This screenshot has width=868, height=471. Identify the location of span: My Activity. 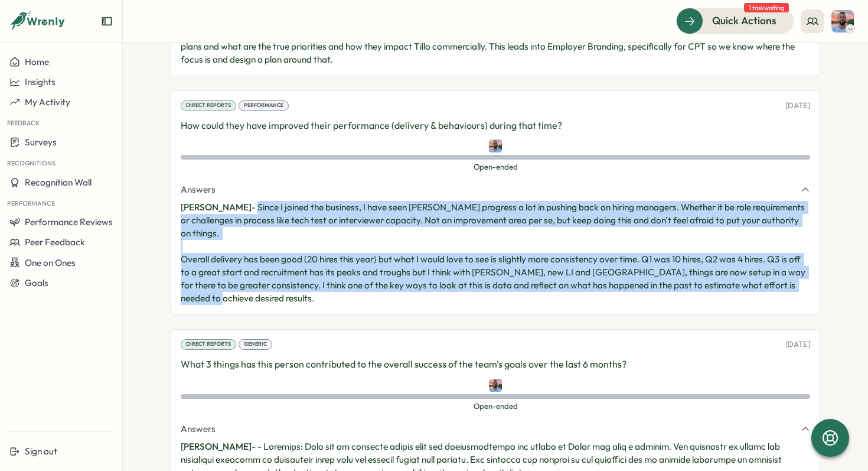
(48, 101).